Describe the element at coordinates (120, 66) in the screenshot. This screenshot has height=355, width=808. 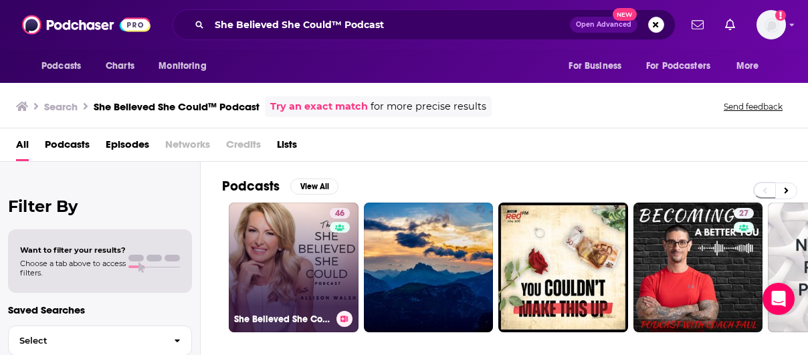
I see `a: Charts` at that location.